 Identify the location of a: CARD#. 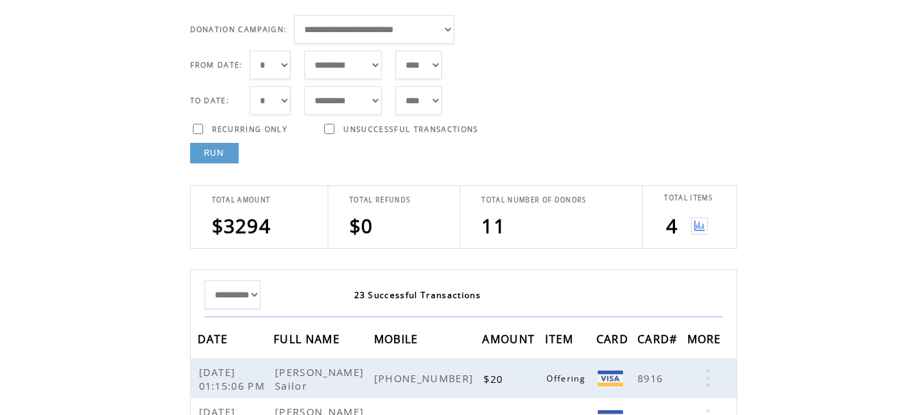
(659, 338).